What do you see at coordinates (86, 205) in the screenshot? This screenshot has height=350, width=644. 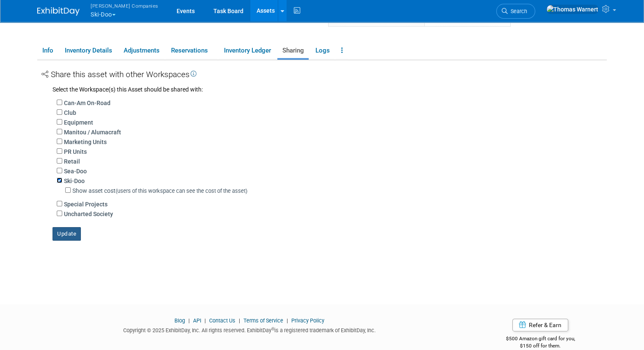 I see `label: Special Projects` at bounding box center [86, 205].